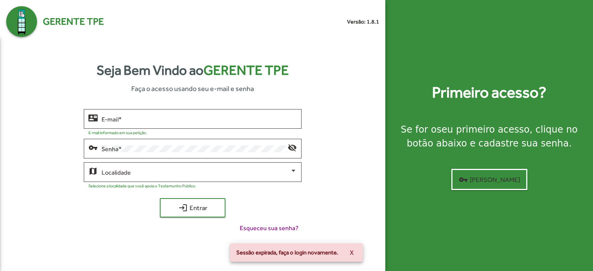 This screenshot has height=271, width=593. I want to click on button: X, so click(351, 253).